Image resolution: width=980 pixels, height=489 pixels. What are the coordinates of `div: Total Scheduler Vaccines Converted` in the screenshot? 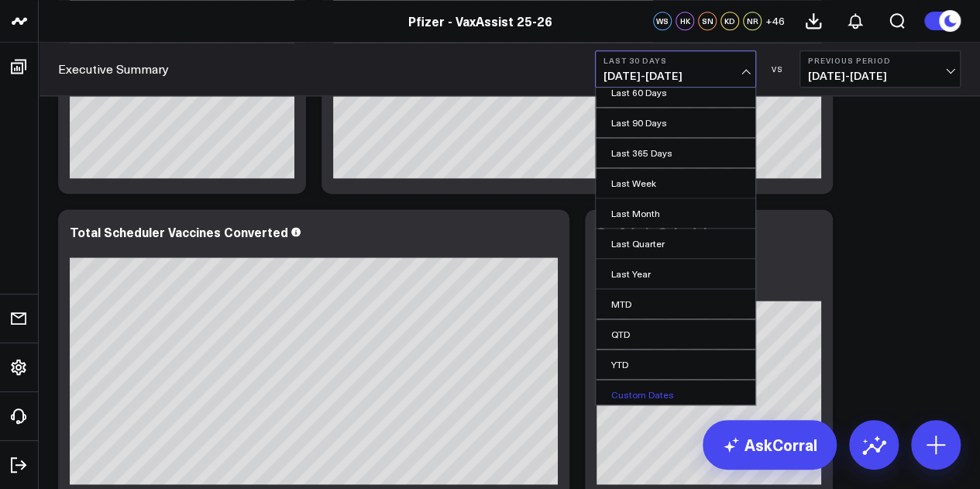 It's located at (179, 232).